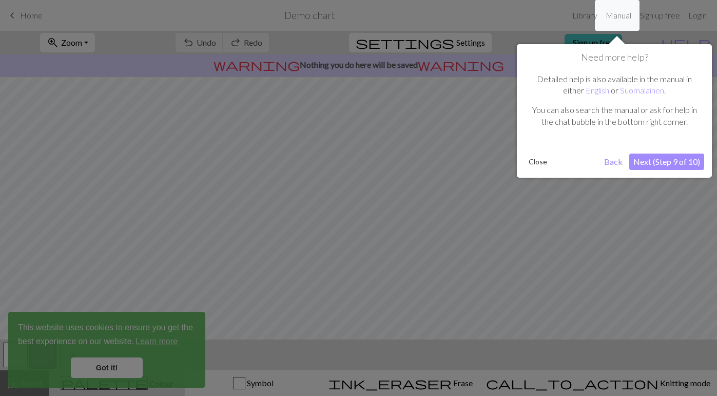 Image resolution: width=717 pixels, height=396 pixels. What do you see at coordinates (538, 162) in the screenshot?
I see `button: Close` at bounding box center [538, 162].